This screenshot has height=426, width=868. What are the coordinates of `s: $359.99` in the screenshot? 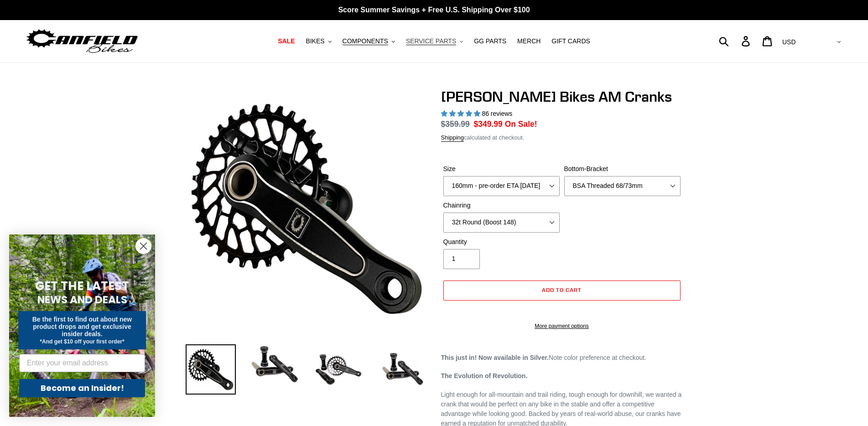 It's located at (455, 124).